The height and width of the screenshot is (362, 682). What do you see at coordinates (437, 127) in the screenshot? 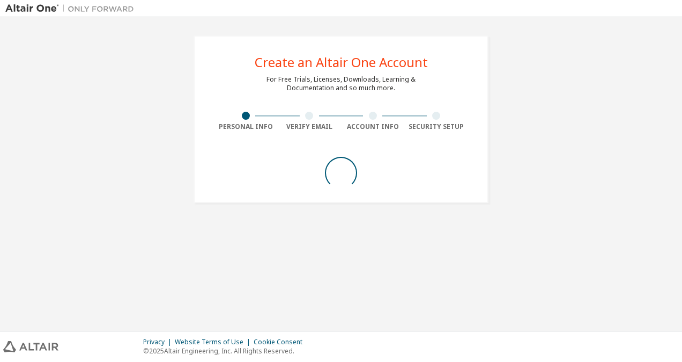
I see `div: Security Setup` at bounding box center [437, 127].